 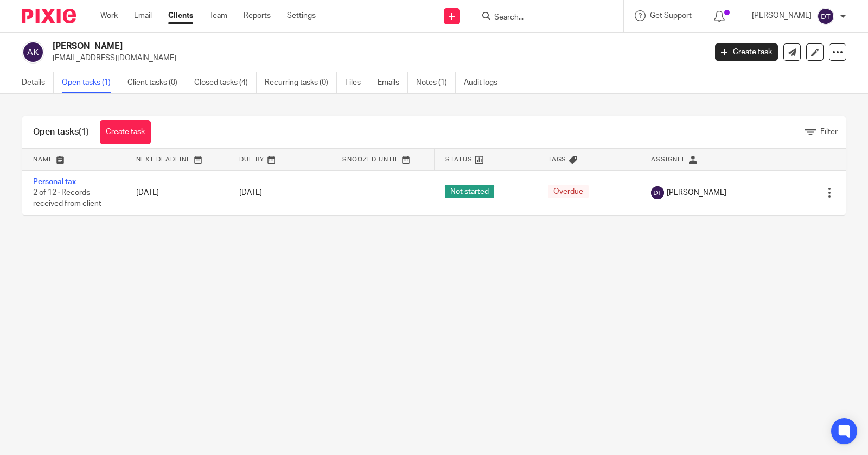 What do you see at coordinates (436, 83) in the screenshot?
I see `a: Notes (1)` at bounding box center [436, 83].